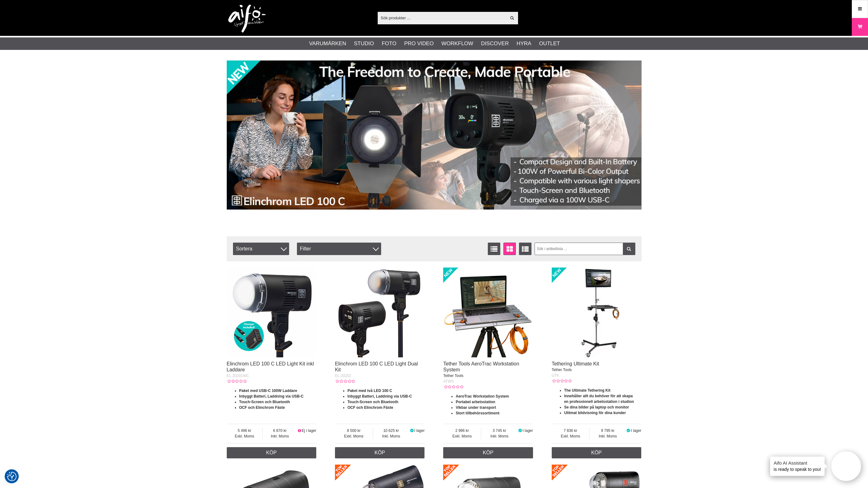 The height and width of the screenshot is (488, 868). Describe the element at coordinates (354, 430) in the screenshot. I see `span: 8 500` at that location.